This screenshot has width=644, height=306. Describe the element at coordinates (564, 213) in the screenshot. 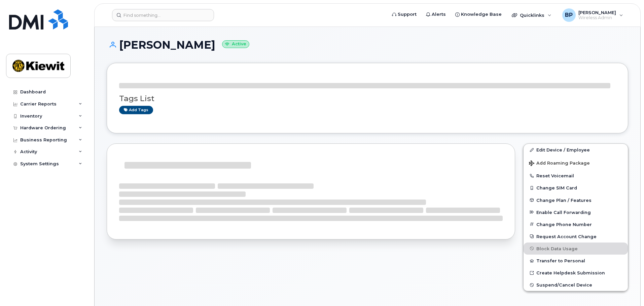

I see `span: Enable Call Forwarding` at that location.